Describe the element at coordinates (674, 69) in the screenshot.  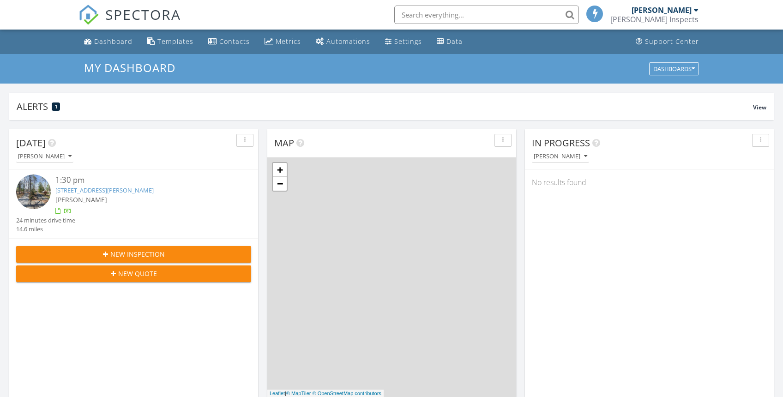
I see `button: Dashboards` at that location.